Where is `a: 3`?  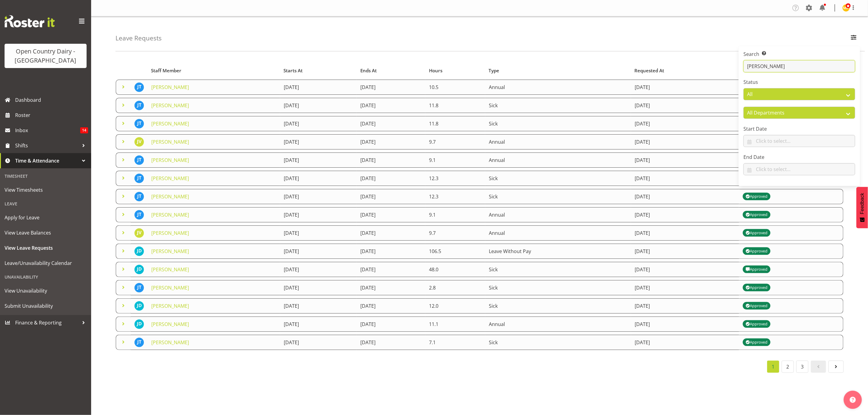 a: 3 is located at coordinates (803, 367).